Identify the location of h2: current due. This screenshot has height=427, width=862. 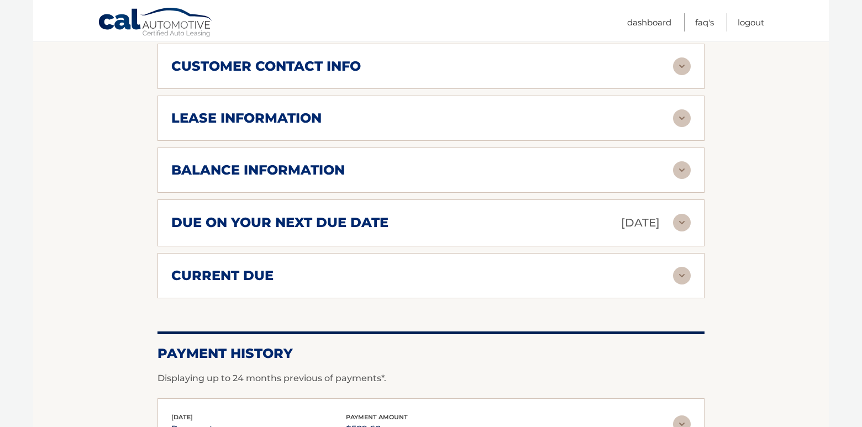
(222, 276).